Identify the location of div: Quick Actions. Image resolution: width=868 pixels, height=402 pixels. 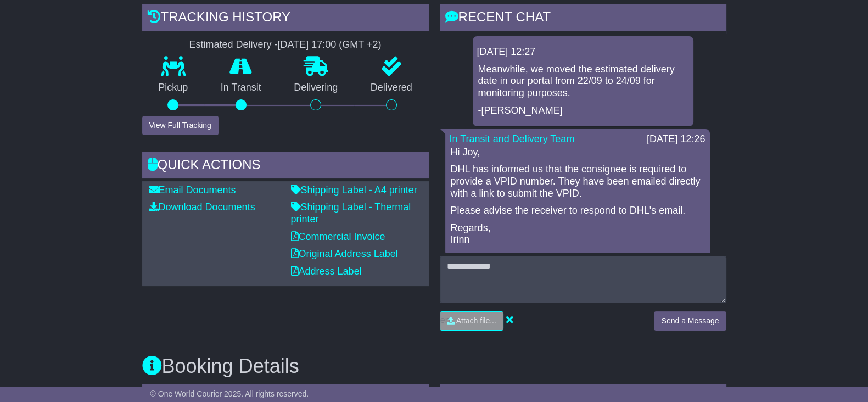
(286, 167).